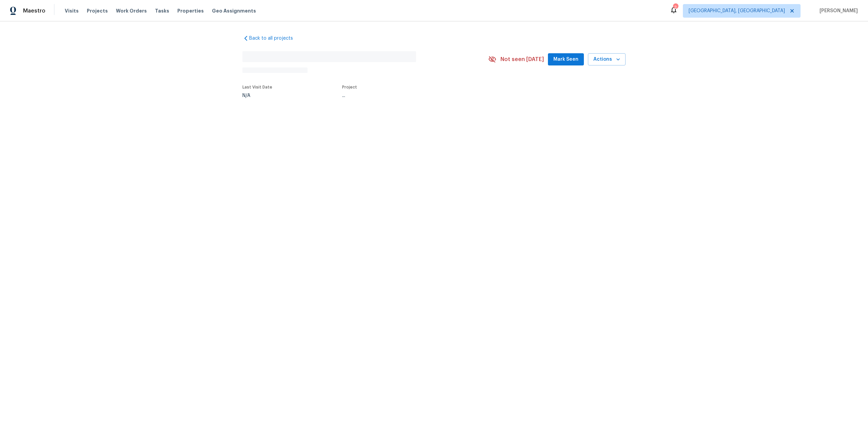 The image size is (868, 447). What do you see at coordinates (234, 11) in the screenshot?
I see `span: Geo Assignments` at bounding box center [234, 11].